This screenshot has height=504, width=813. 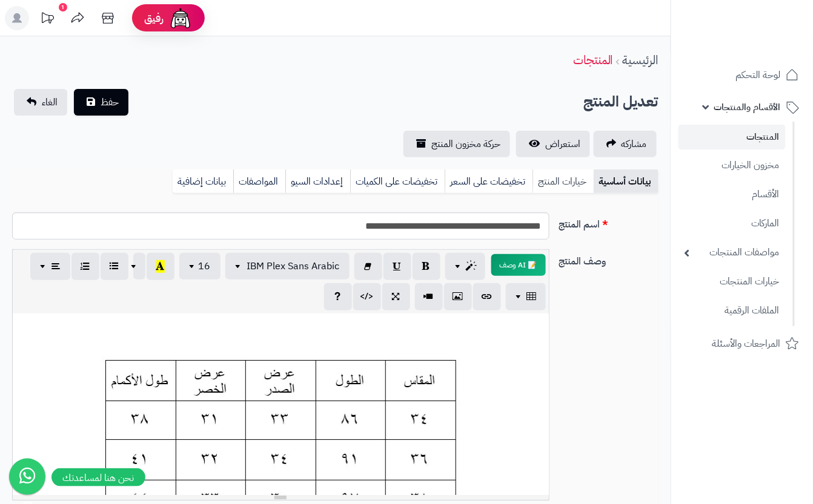 What do you see at coordinates (466, 144) in the screenshot?
I see `span: حركة مخزون المنتج` at bounding box center [466, 144].